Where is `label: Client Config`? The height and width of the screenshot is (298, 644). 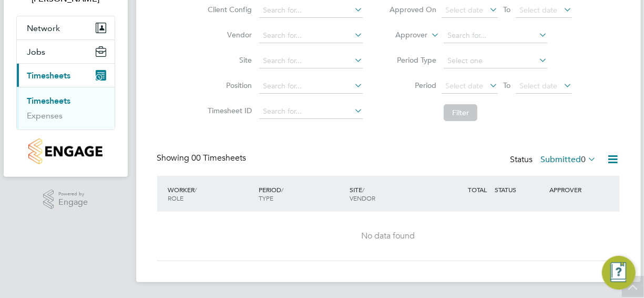 label: Client Config is located at coordinates (228, 9).